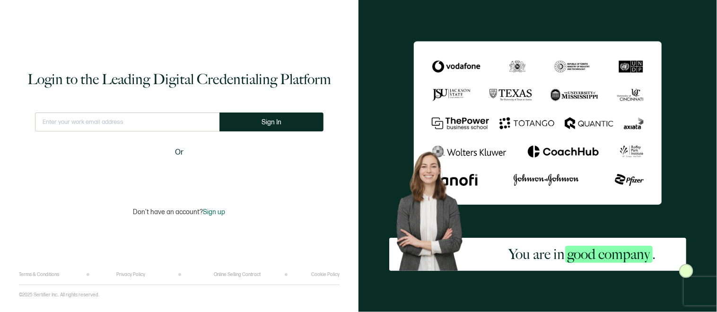  I want to click on p: Don't have an account?, so click(179, 212).